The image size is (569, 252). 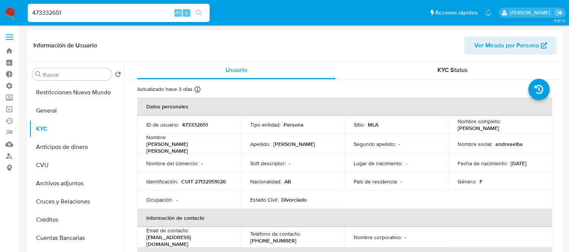 I want to click on span: Alt, so click(x=178, y=13).